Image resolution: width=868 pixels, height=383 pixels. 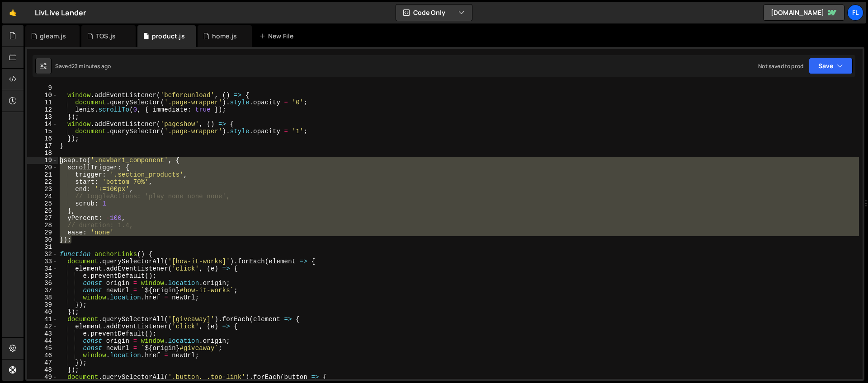 What do you see at coordinates (855, 13) in the screenshot?
I see `a: Fl` at bounding box center [855, 13].